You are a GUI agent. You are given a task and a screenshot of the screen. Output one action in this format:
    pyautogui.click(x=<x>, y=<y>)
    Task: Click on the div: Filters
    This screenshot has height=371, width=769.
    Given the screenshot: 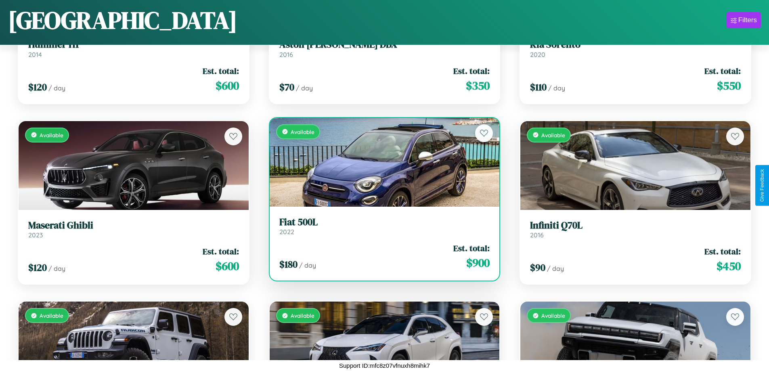 What is the action you would take?
    pyautogui.click(x=748, y=20)
    